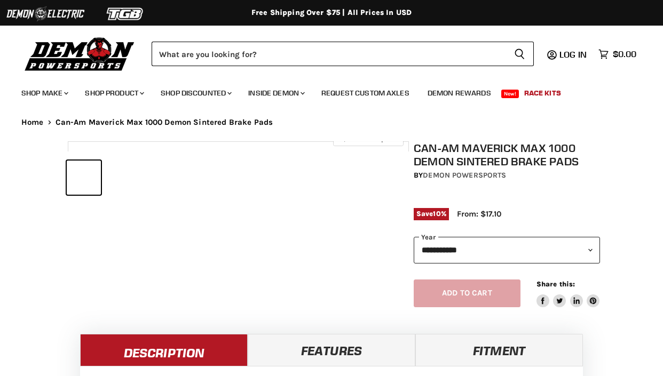  What do you see at coordinates (464, 175) in the screenshot?
I see `a: Demon Powersports` at bounding box center [464, 175].